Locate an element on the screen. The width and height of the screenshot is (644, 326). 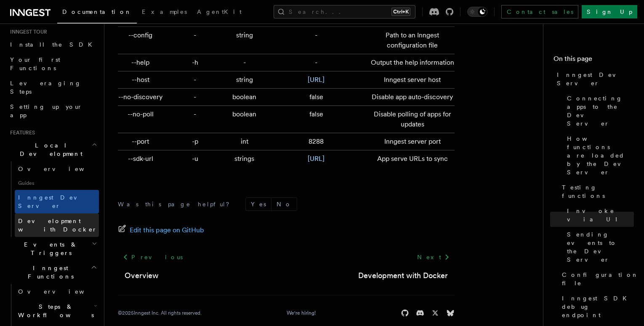
span: Your first Functions is located at coordinates (35, 64).